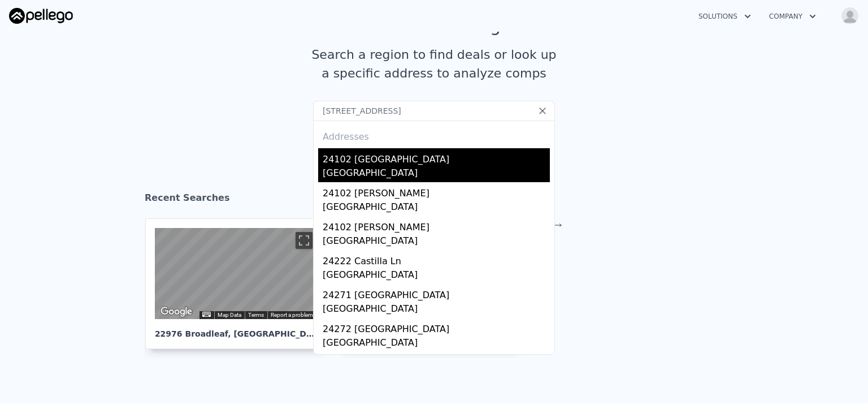 Image resolution: width=868 pixels, height=413 pixels. I want to click on button: Solutions, so click(724, 16).